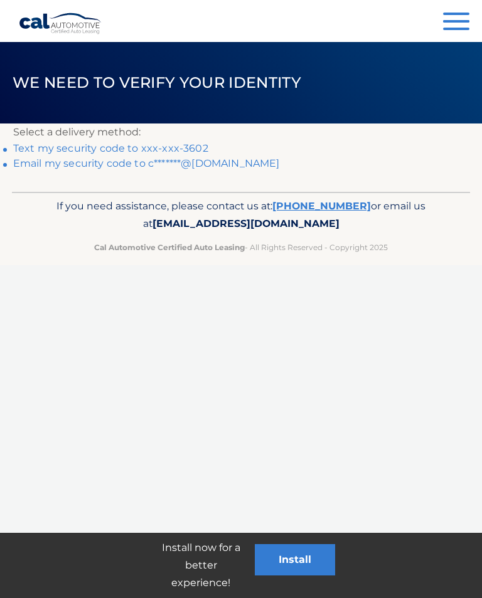  I want to click on a: Text my security code to xxx-xxx-3602, so click(110, 148).